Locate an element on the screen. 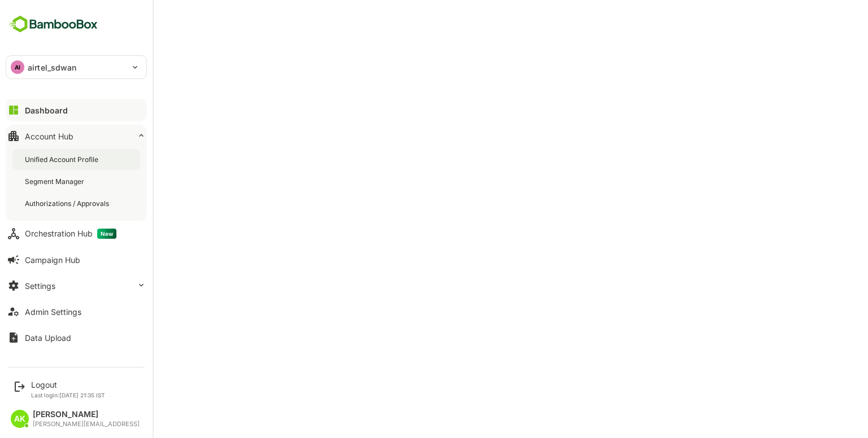 This screenshot has width=868, height=438. div: Campaign Hub is located at coordinates (53, 260).